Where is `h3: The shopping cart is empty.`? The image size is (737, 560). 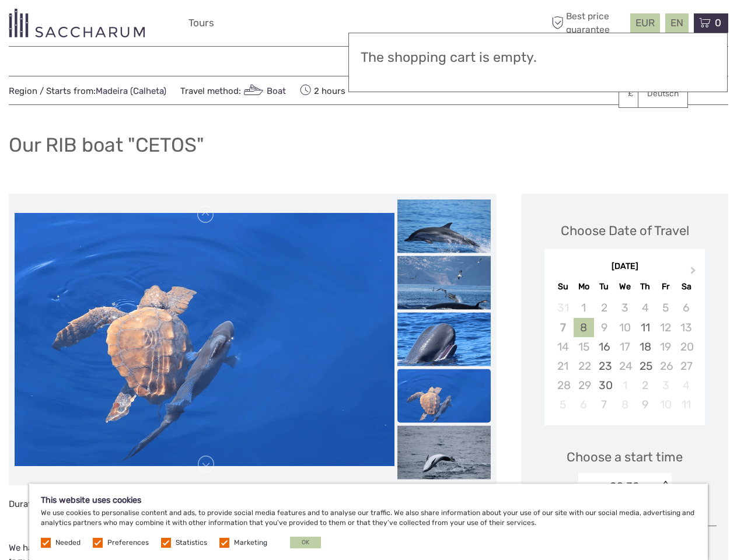
h3: The shopping cart is empty. is located at coordinates (538, 58).